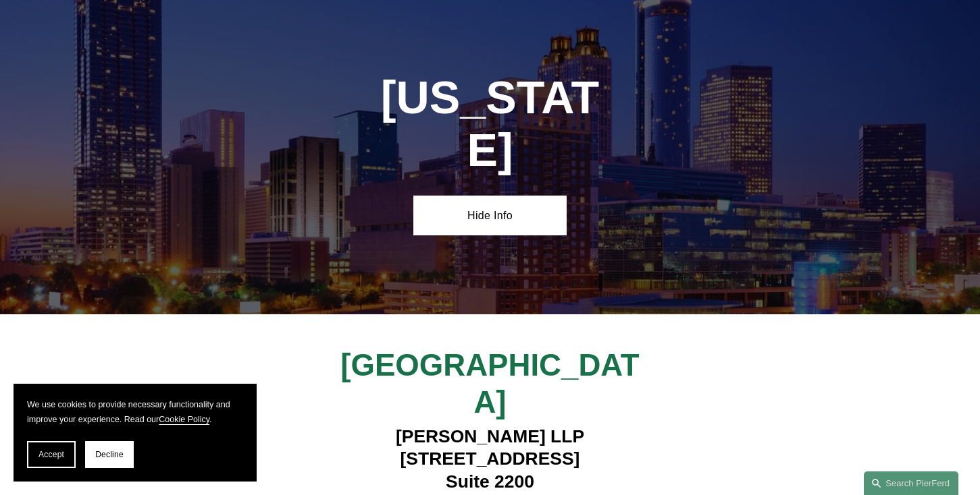 This screenshot has width=980, height=495. I want to click on span: Decline, so click(109, 455).